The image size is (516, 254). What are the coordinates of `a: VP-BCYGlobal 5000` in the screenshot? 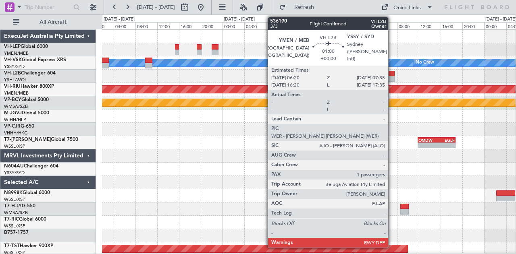 It's located at (26, 100).